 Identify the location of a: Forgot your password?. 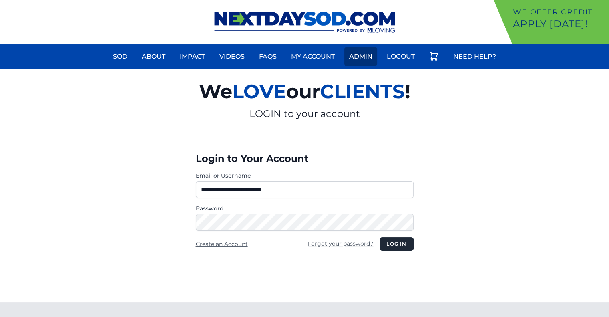
(340, 243).